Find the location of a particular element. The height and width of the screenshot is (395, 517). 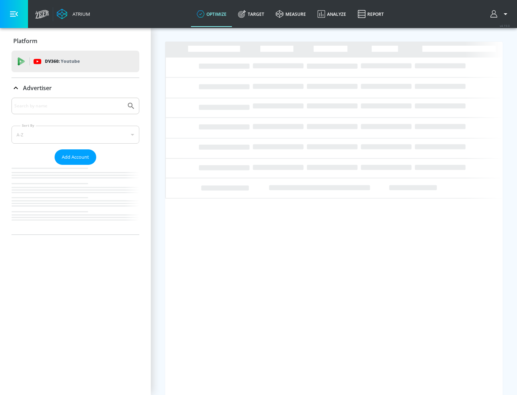

input: Search by name is located at coordinates (69, 106).